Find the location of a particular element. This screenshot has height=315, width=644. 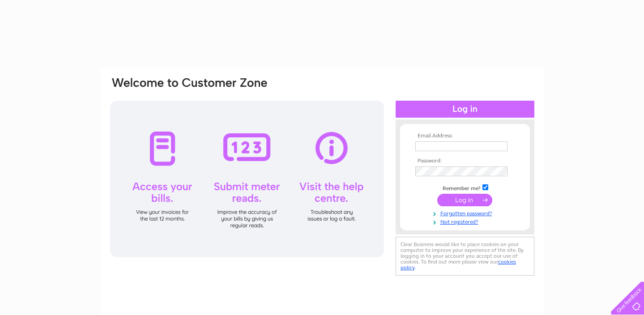

div: Clear Business would like to place cookies on your computer to improve your experience of the sit... is located at coordinates (465, 256).